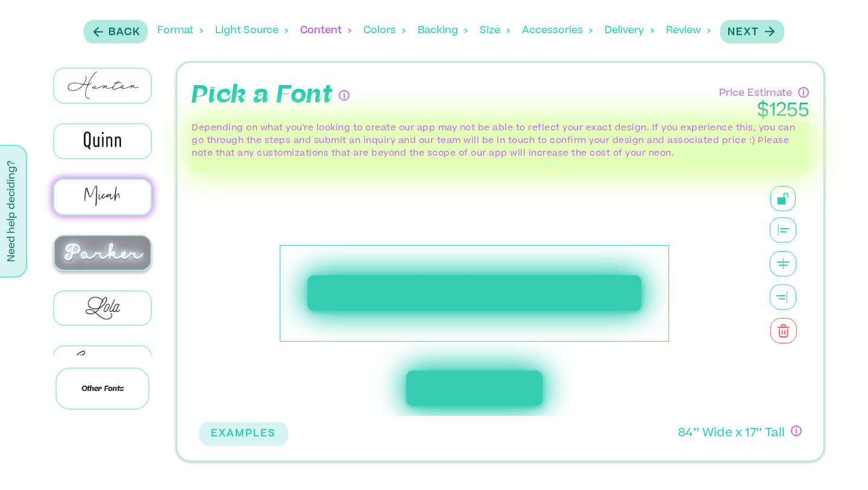  What do you see at coordinates (103, 197) in the screenshot?
I see `img: Micah` at bounding box center [103, 197].